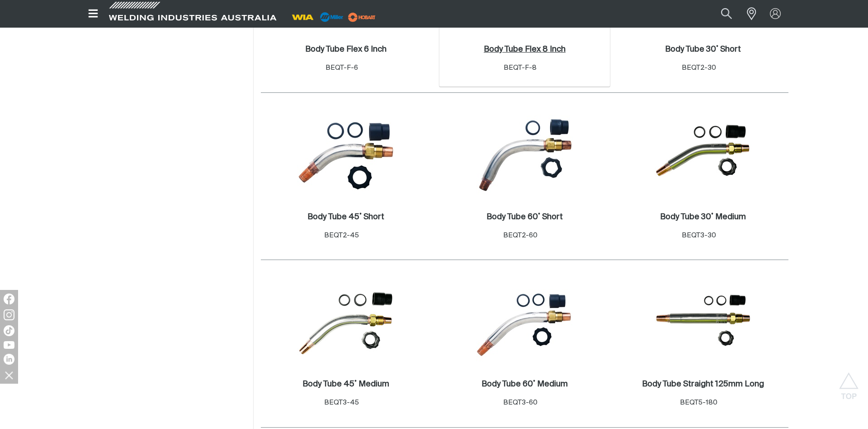  Describe the element at coordinates (704, 216) in the screenshot. I see `h2: Body Tube 30˚ Medium` at that location.